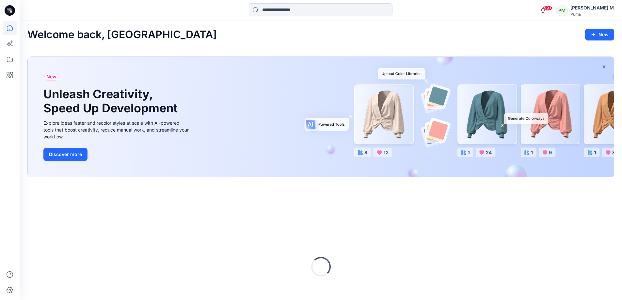 The width and height of the screenshot is (622, 300). What do you see at coordinates (112, 101) in the screenshot?
I see `h1: Unleash Creativity, Speed Up Development` at bounding box center [112, 101].